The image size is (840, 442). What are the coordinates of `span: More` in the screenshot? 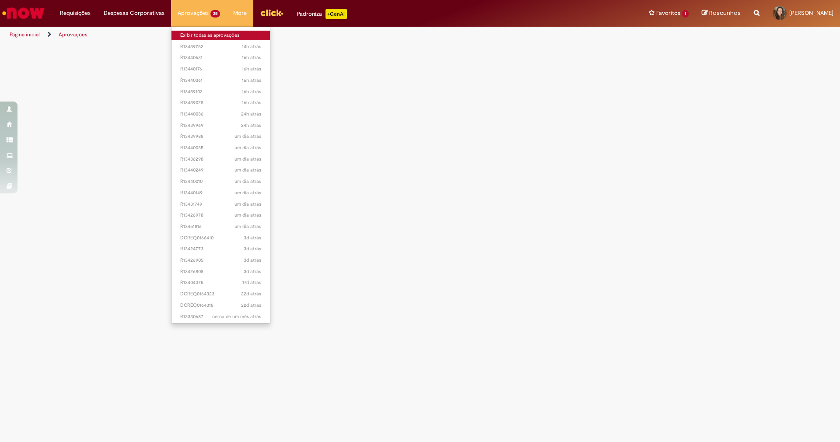 It's located at (240, 13).